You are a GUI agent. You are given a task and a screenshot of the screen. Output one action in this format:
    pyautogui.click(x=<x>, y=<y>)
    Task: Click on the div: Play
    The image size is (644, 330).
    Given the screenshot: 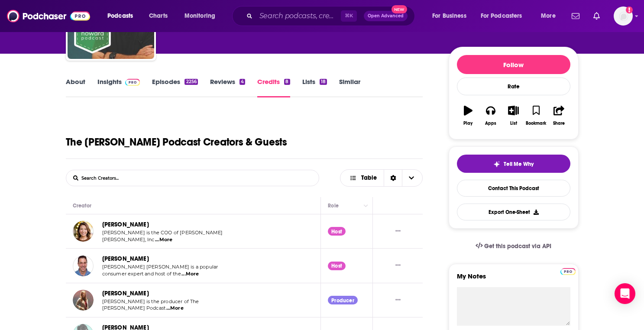 What is the action you would take?
    pyautogui.click(x=467, y=124)
    